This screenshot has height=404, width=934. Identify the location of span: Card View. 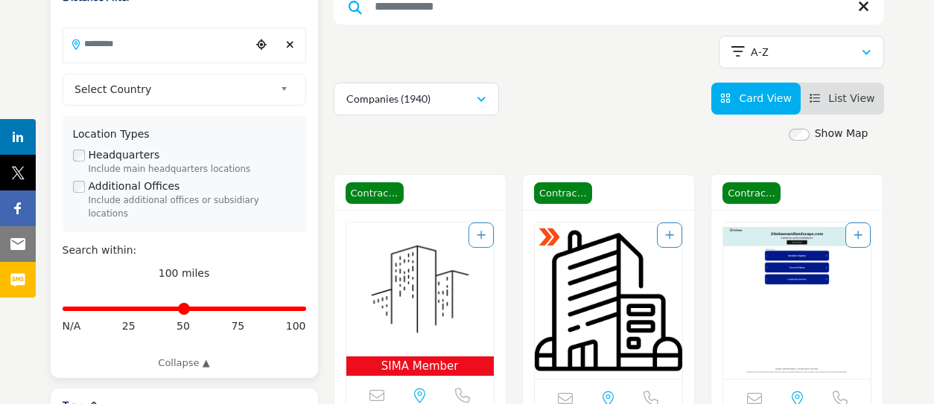
(765, 98).